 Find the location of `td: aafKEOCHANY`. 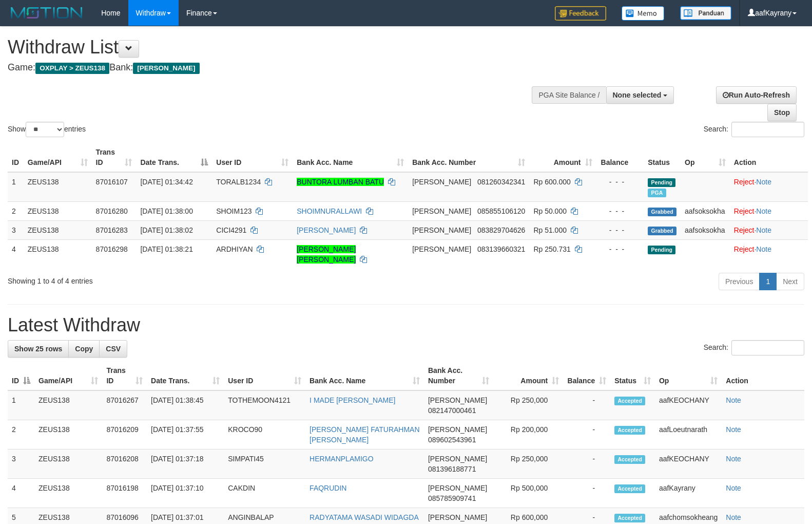

td: aafKEOCHANY is located at coordinates (689, 405).